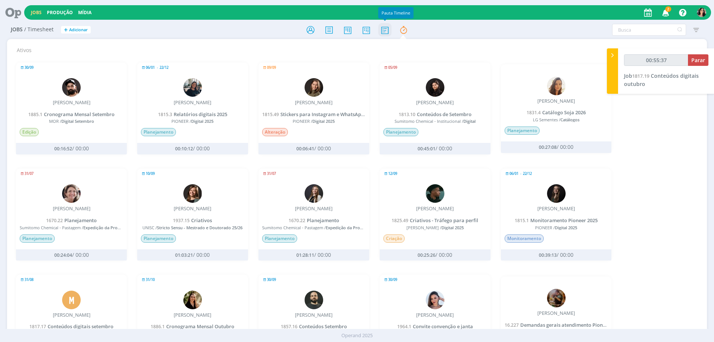  What do you see at coordinates (314, 227) in the screenshot?
I see `span: Sumitomo Chemical - Pastagem /` at bounding box center [314, 227].